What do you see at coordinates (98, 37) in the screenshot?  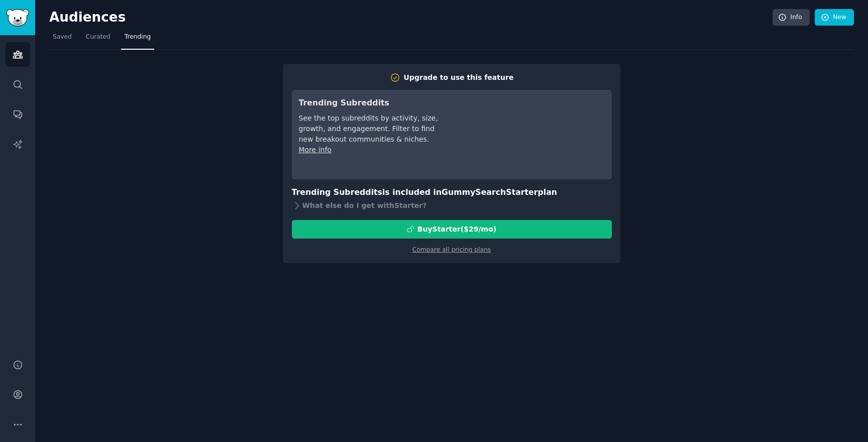 I see `span: Curated` at bounding box center [98, 37].